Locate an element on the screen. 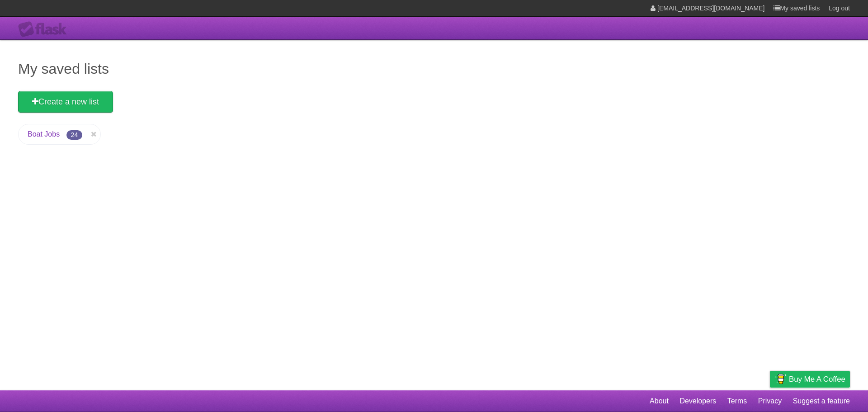 This screenshot has width=868, height=412. img: Buy me a coffee is located at coordinates (780, 378).